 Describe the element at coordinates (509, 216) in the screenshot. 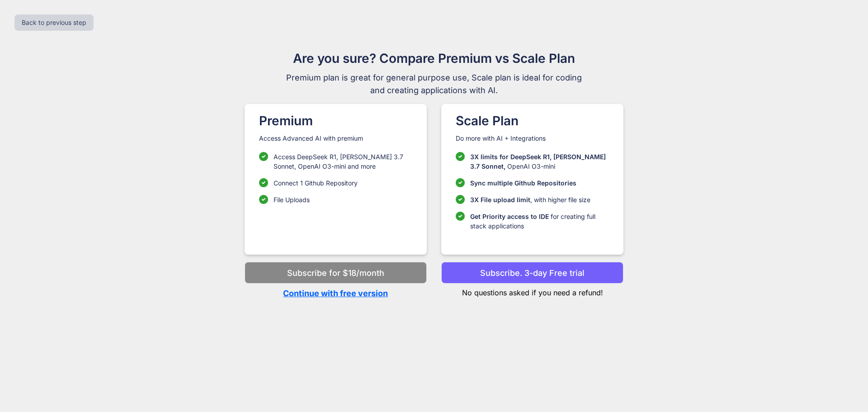

I see `span: Get Priority access to IDE` at that location.